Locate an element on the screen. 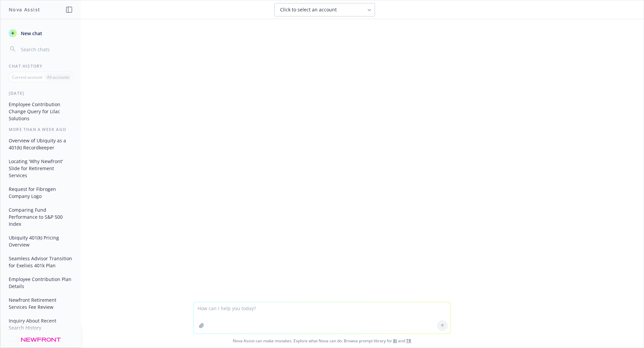  p: All accounts is located at coordinates (58, 77).